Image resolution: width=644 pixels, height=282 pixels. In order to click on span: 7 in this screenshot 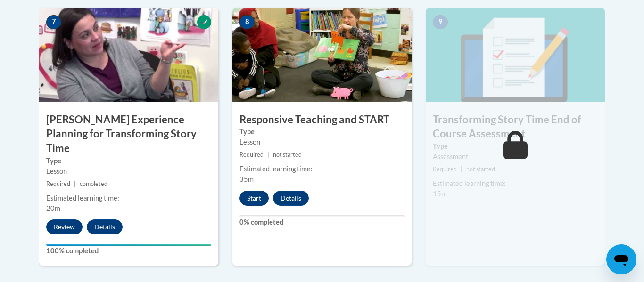, I will do `click(54, 22)`.